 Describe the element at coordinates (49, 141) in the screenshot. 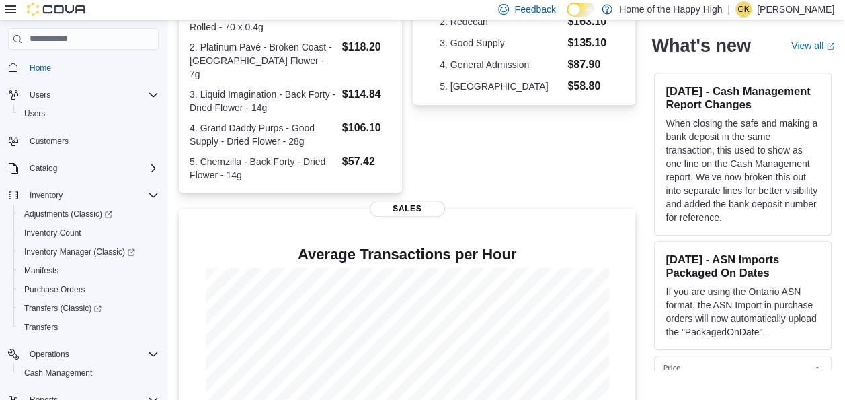

I see `a: Customers` at that location.